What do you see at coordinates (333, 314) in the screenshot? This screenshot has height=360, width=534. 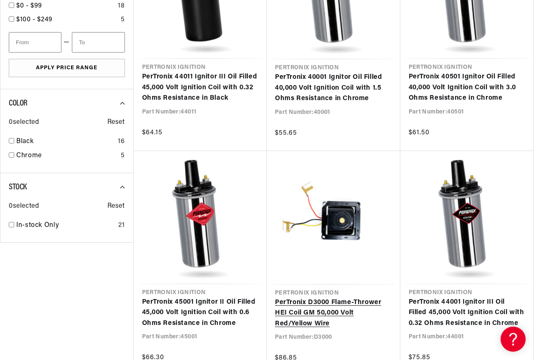 I see `a: PerTronix D3000 Flame-Thrower HEI Coil GM 50,000 Volt Red/Yellow Wire` at bounding box center [333, 314].